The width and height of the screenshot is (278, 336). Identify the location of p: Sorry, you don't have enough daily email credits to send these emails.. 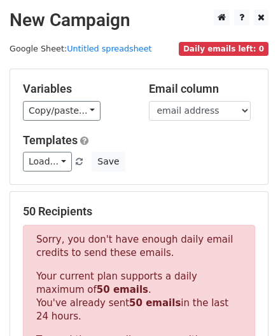
(138, 246).